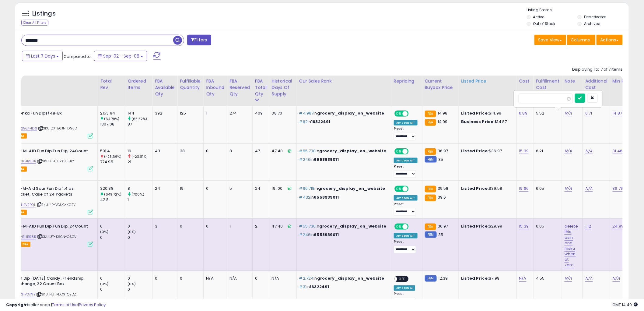 This screenshot has height=311, width=644. I want to click on div: 42.8, so click(112, 200).